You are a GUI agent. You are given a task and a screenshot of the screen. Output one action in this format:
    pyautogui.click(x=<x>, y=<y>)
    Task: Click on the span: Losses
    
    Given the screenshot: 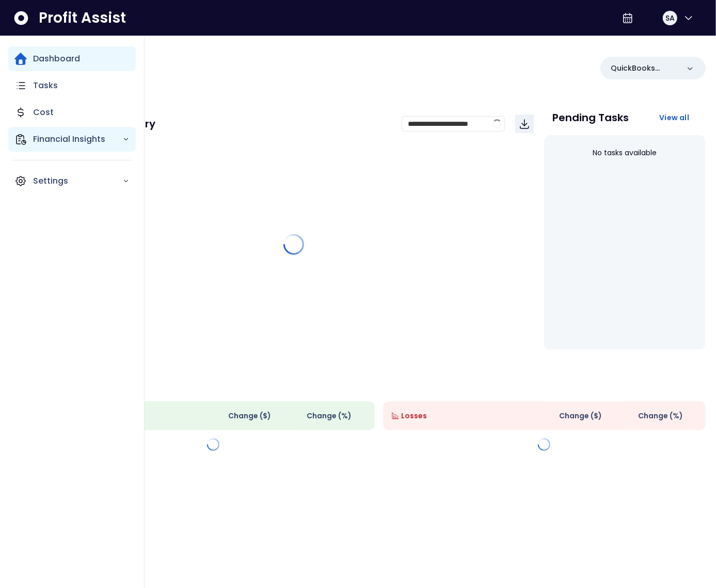 What is the action you would take?
    pyautogui.click(x=414, y=415)
    